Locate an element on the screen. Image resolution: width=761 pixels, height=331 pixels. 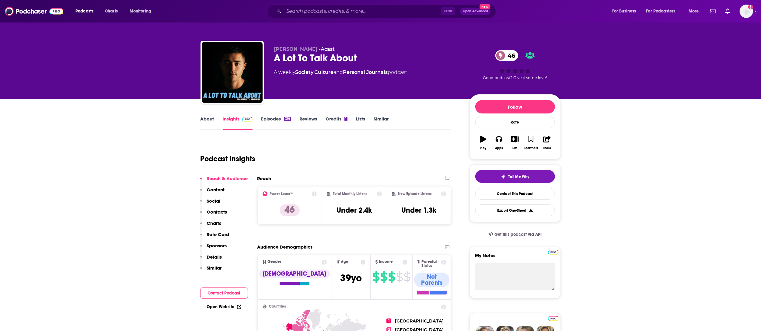
button: Apps is located at coordinates (499, 143).